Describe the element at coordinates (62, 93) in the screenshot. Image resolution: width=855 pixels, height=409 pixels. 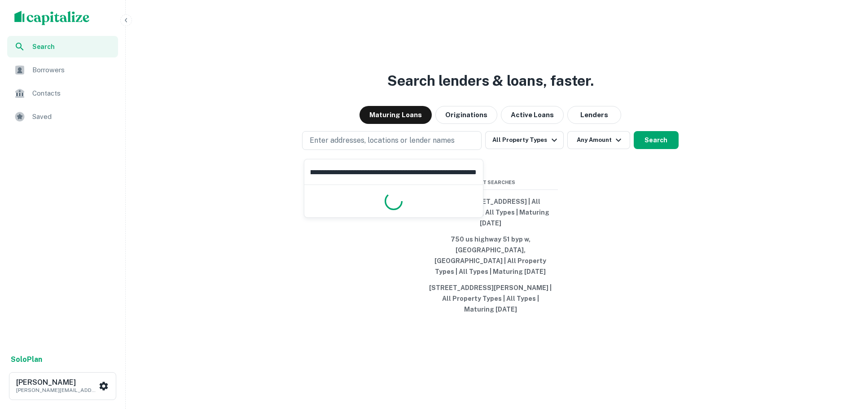
I see `a: Contacts` at that location.